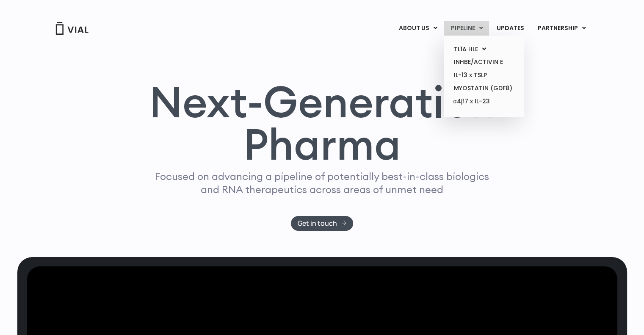  What do you see at coordinates (417, 28) in the screenshot?
I see `a: ABOUT USMenu Toggle` at bounding box center [417, 28].